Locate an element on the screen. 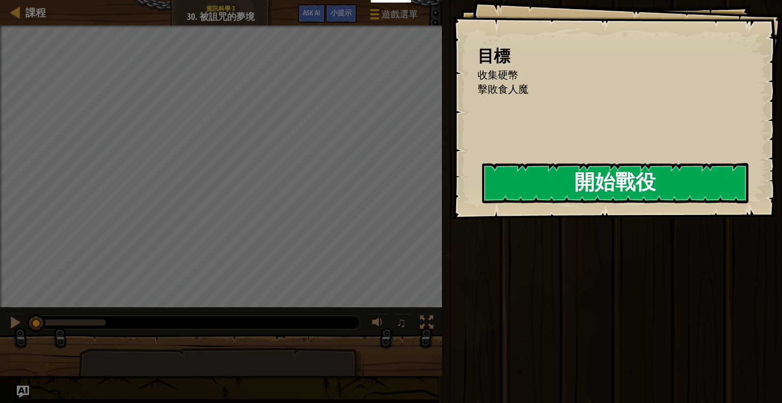 Image resolution: width=782 pixels, height=403 pixels. button: 開始戰役 is located at coordinates (615, 183).